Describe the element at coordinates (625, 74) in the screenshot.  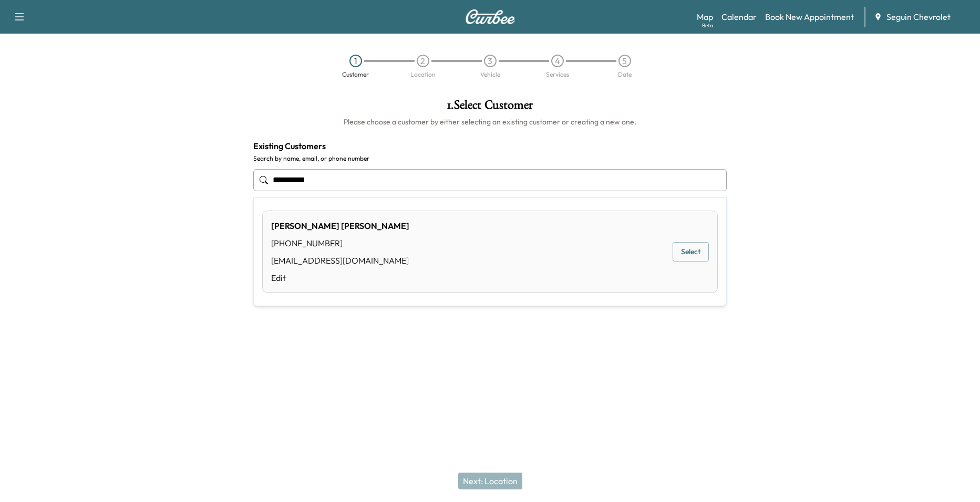
I see `div: Date` at that location.